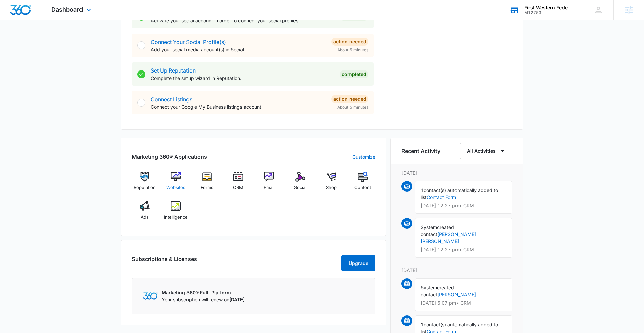  What do you see at coordinates (203, 300) in the screenshot?
I see `p: Your subscription will renew on` at bounding box center [203, 300].